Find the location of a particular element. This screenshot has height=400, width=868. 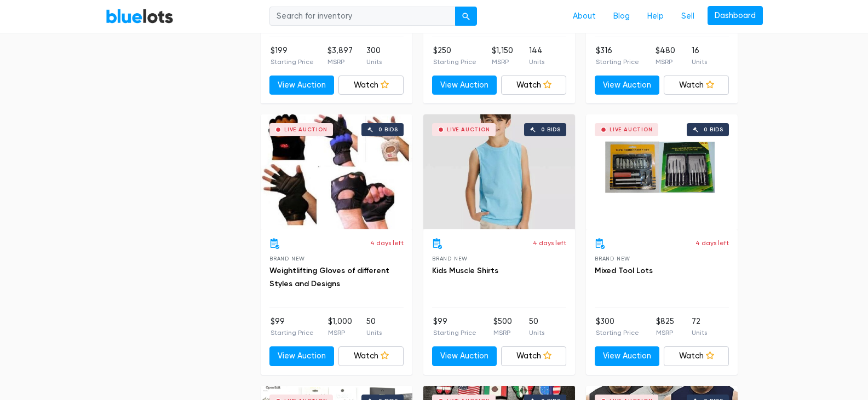

li: 300 is located at coordinates (374, 56).